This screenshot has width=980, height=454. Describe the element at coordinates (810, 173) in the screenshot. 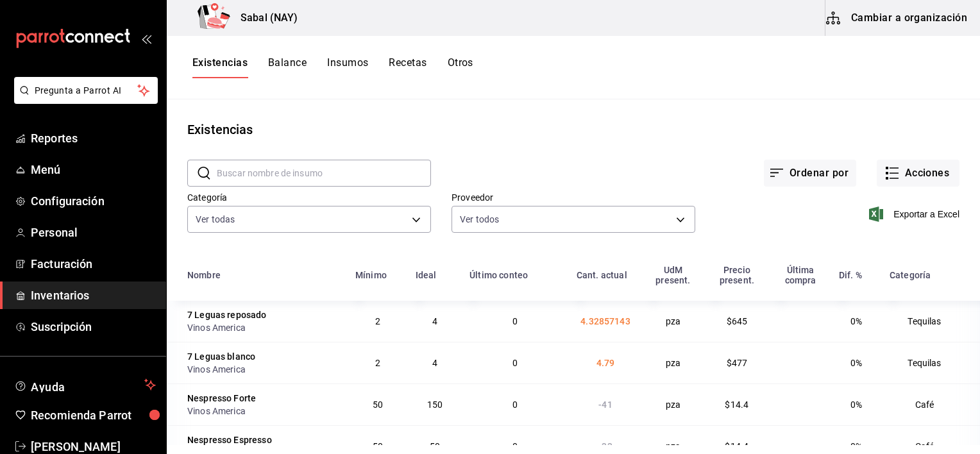

I see `button: Ordenar por` at that location.